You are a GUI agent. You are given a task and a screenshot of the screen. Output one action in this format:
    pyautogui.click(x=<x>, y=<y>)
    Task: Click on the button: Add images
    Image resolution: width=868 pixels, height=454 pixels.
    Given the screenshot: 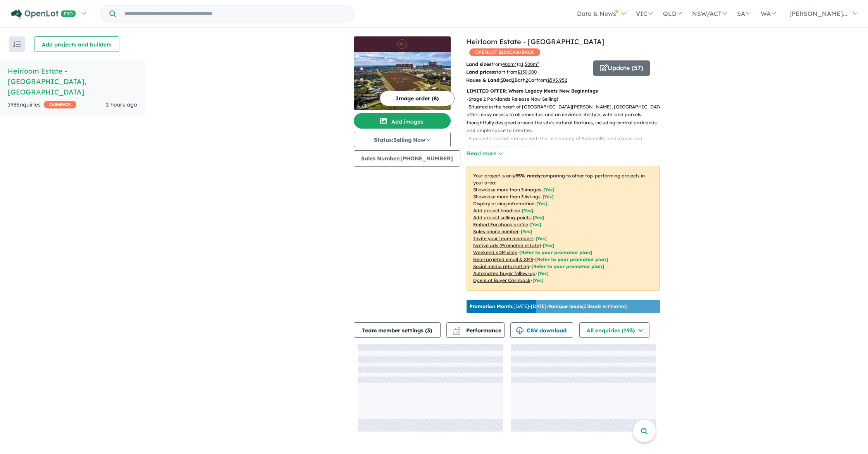 What is the action you would take?
    pyautogui.click(x=403, y=121)
    